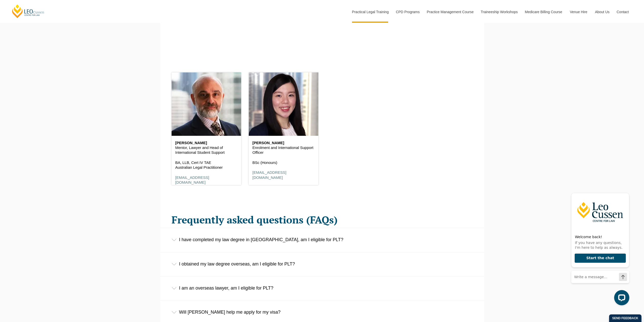 The width and height of the screenshot is (644, 322). What do you see at coordinates (499, 12) in the screenshot?
I see `a: Traineeship Workshops` at bounding box center [499, 12].